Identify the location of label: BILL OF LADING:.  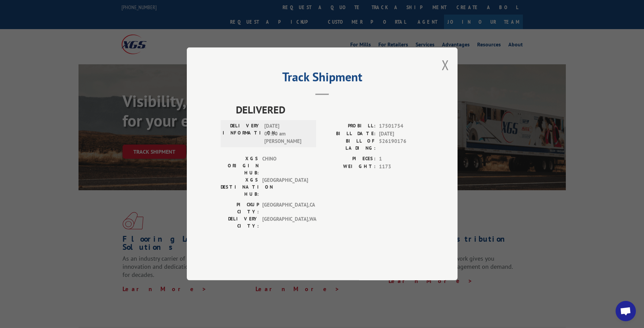
(349, 145).